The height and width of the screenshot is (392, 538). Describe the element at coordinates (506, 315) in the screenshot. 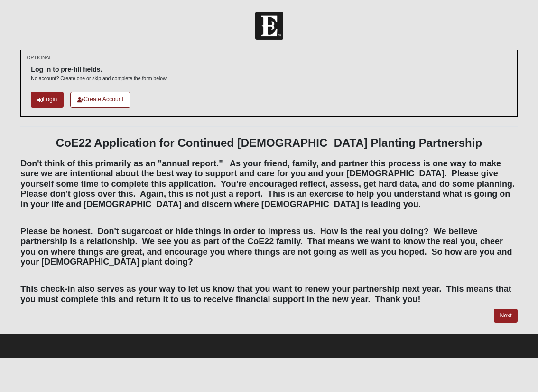

I see `a: Next` at that location.